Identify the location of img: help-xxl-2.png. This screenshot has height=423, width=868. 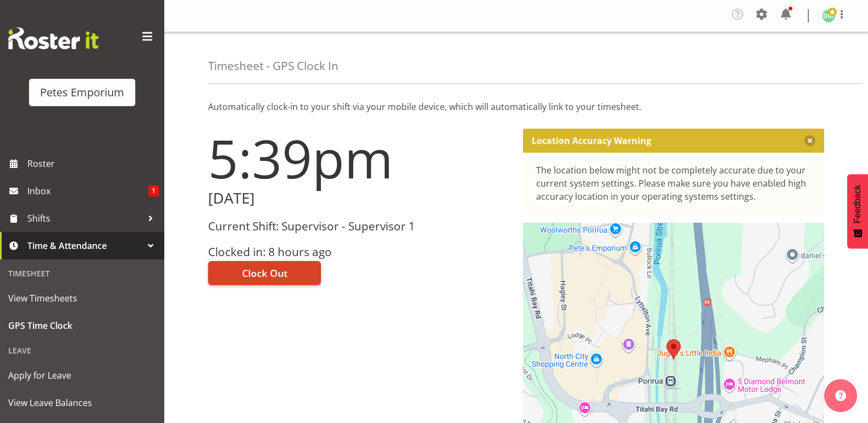
(841, 396).